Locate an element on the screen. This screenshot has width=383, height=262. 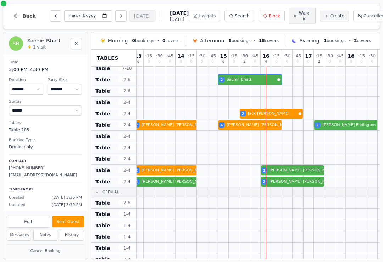
h2: Sachin Bhatt is located at coordinates (47, 41).